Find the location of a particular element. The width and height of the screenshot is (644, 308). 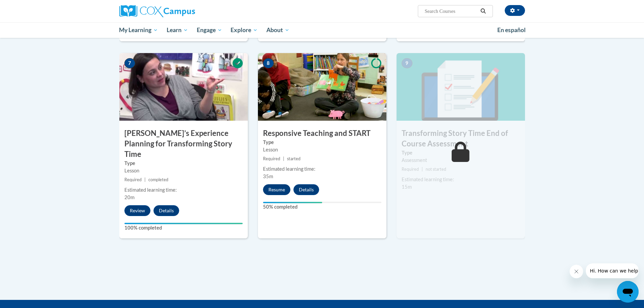

span: Engage is located at coordinates (210, 30).